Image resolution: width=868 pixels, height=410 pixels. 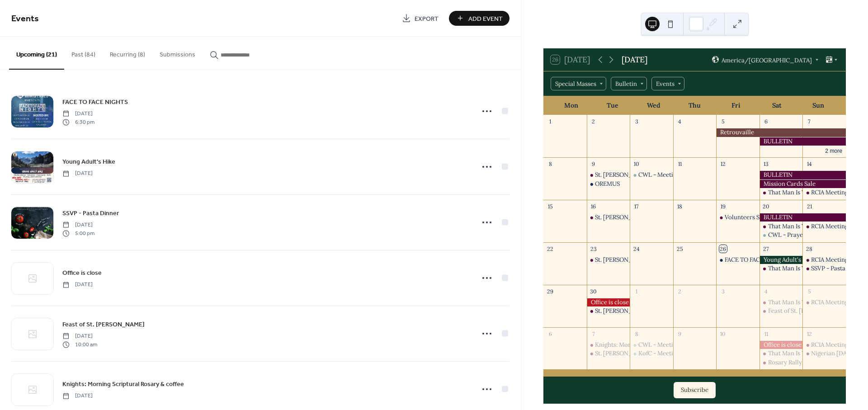 What do you see at coordinates (91, 214) in the screenshot?
I see `span: SSVP - Pasta Dinner` at bounding box center [91, 214].